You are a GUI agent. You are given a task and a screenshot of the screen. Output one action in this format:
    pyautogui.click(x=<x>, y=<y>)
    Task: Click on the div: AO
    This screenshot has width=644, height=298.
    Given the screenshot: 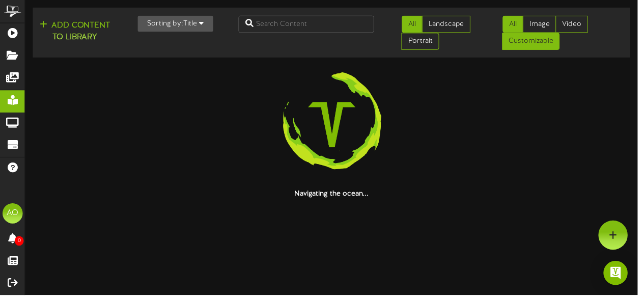 What is the action you would take?
    pyautogui.click(x=13, y=215)
    